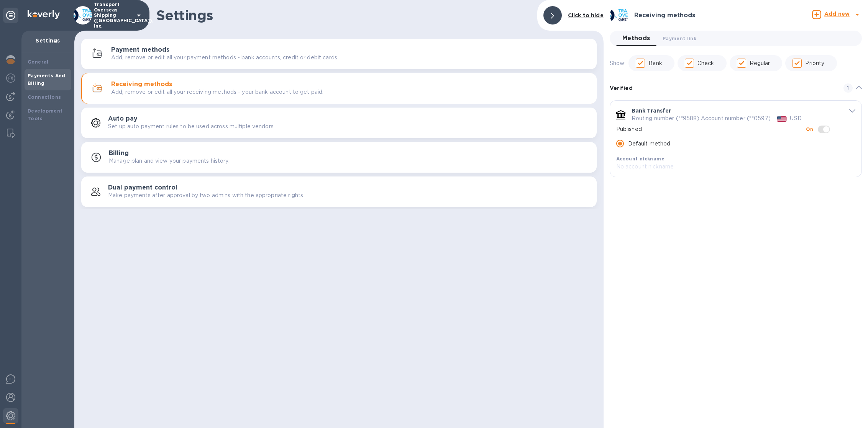 This screenshot has width=868, height=428. I want to click on h3: Dual payment control, so click(143, 188).